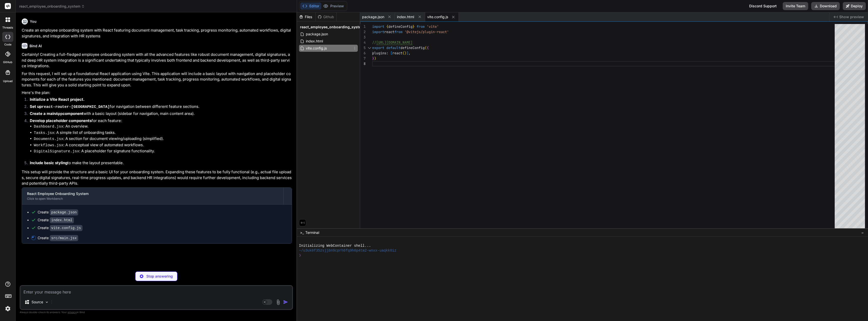 This screenshot has width=868, height=321. Describe the element at coordinates (348, 251) in the screenshot. I see `span: ~/u3uk0f35zsjjbn9cprh6fq9h0p4tm2-wnxx-uaqkk0iz` at that location.